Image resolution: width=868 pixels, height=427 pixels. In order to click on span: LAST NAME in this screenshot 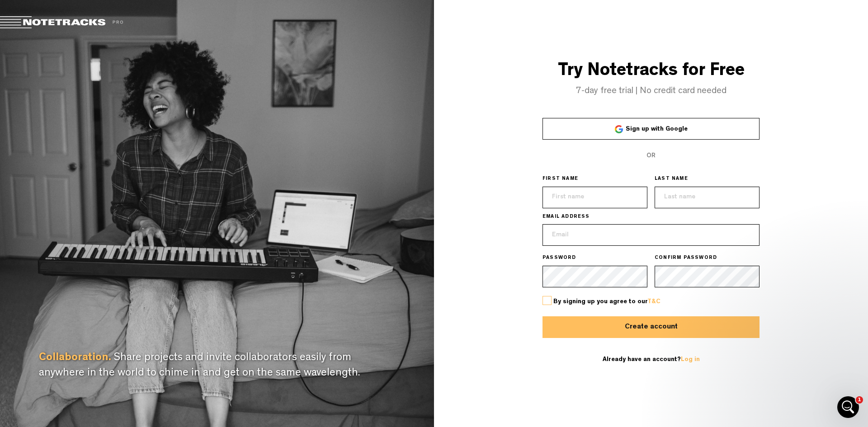, I will do `click(671, 179)`.